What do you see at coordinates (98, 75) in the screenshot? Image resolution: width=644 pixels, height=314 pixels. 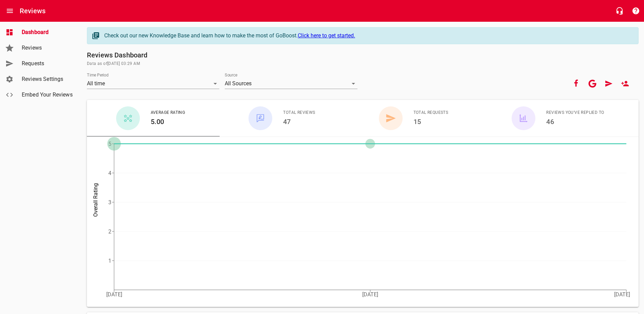 I see `label: Time Period` at bounding box center [98, 75].